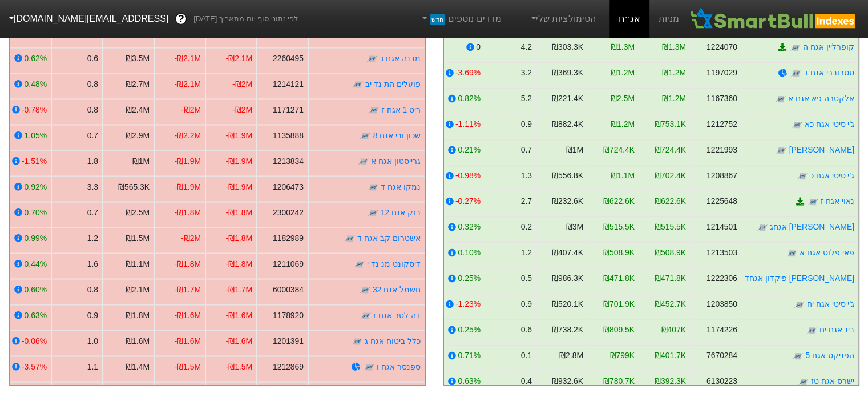 The image size is (868, 397). What do you see at coordinates (832, 176) in the screenshot?
I see `a: ג'י סיטי אגח כ` at bounding box center [832, 176].